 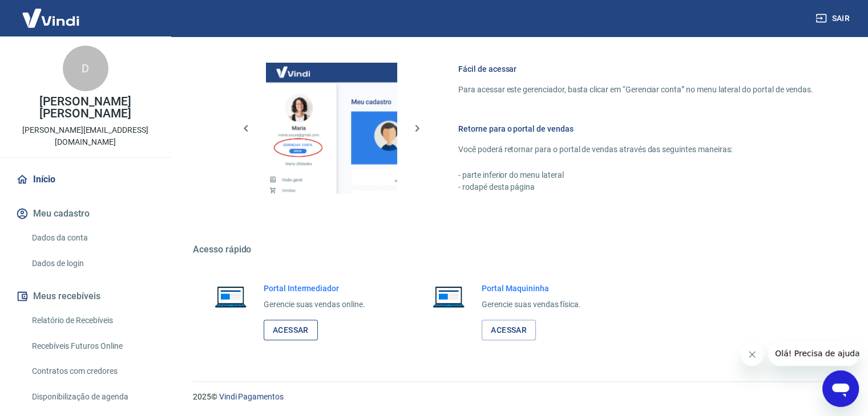 I want to click on button: Meus recebíveis, so click(x=85, y=296).